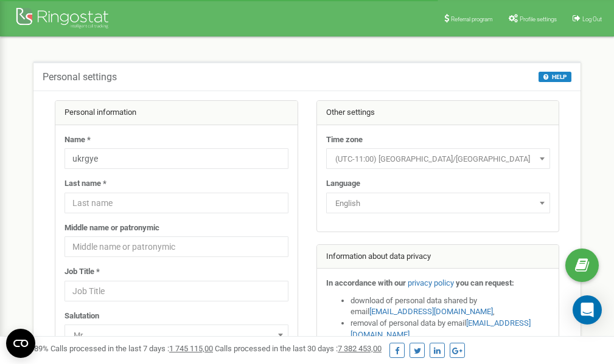 This screenshot has width=614, height=364. I want to click on label: Language, so click(343, 183).